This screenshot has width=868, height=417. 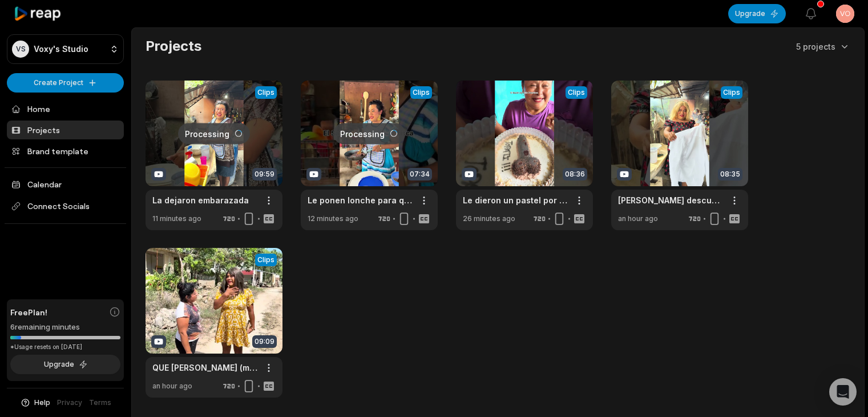 I want to click on button: 5 projects, so click(x=823, y=46).